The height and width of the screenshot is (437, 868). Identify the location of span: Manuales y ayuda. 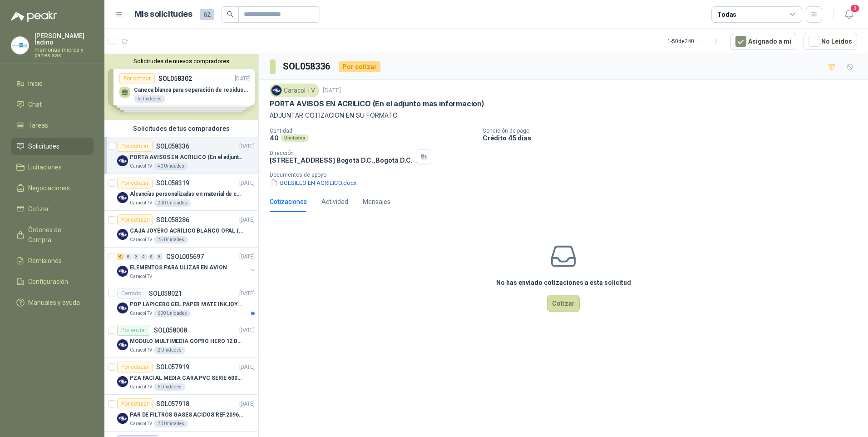
(54, 302).